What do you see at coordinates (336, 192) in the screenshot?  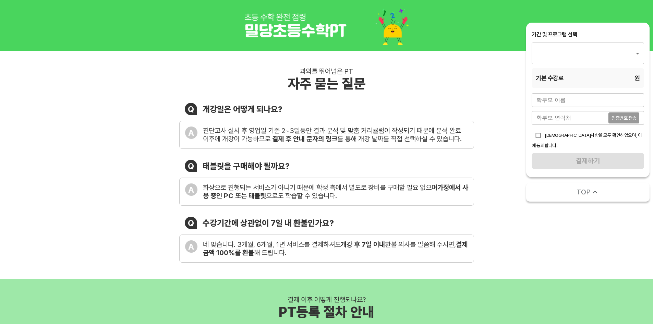 I see `div: 화상으로 진행되는 서비스가 아니기 때문에 학생 측에서 별도로 장비를 구매할 필요 없으며 으로도 학습할 수 있습니다.` at bounding box center [336, 192].